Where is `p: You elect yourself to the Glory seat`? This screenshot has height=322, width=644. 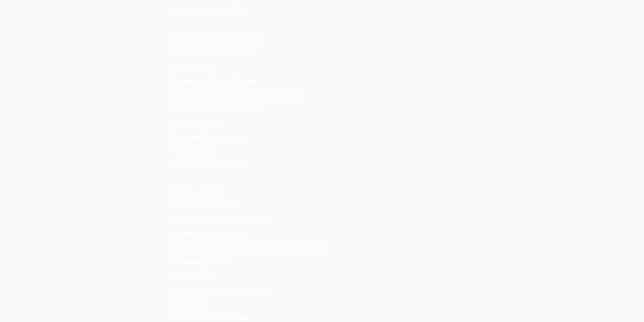 p: You elect yourself to the Glory seat is located at coordinates (322, 81).